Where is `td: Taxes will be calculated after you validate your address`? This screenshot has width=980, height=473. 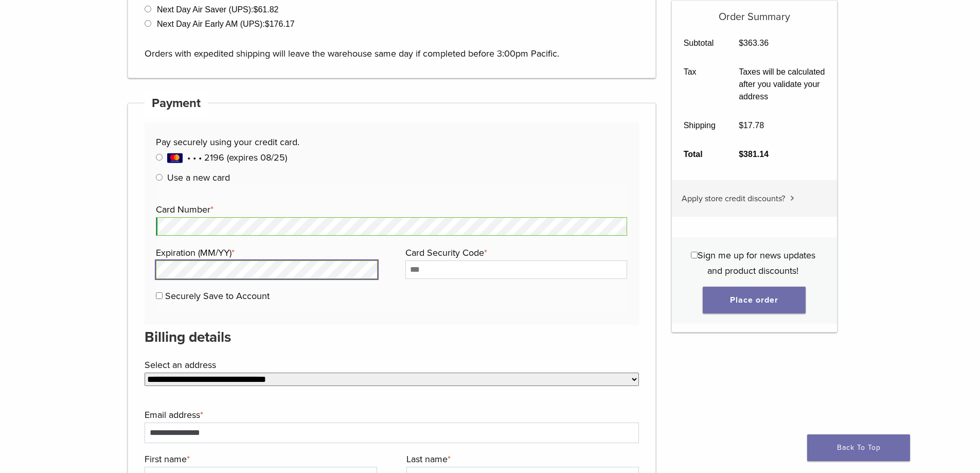
td: Taxes will be calculated after you validate your address is located at coordinates (782, 84).